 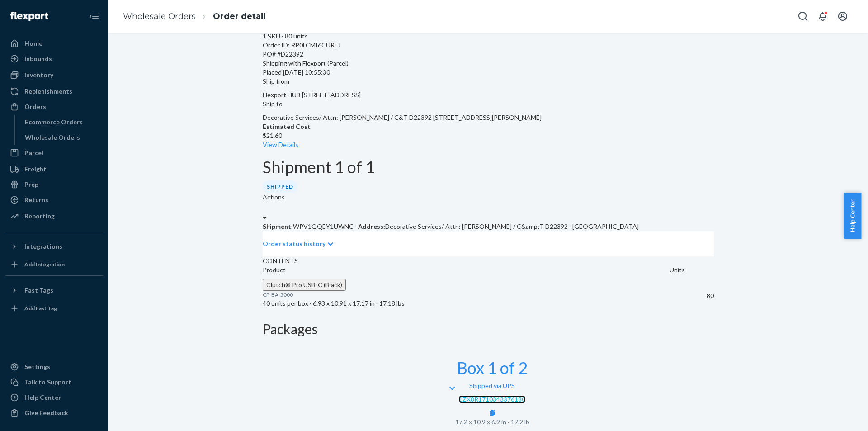 I want to click on a: Ecommerce Orders, so click(x=62, y=122).